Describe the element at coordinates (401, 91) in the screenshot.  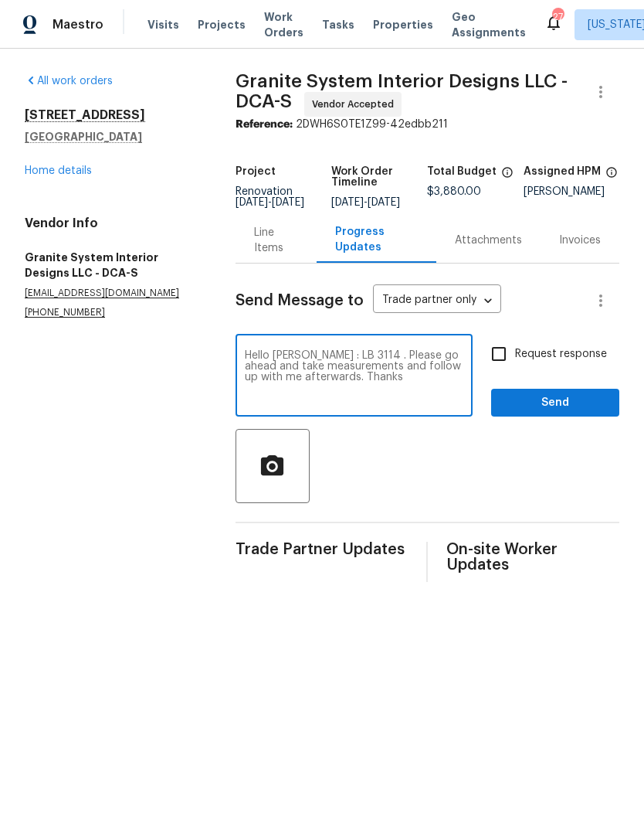
I see `span: Granite System Interior Designs LLC - DCA-S` at that location.